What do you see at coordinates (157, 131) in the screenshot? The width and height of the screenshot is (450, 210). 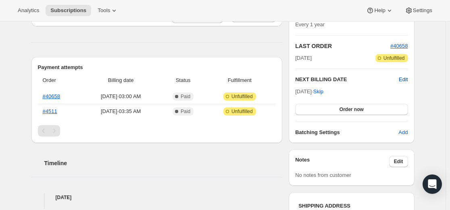 I see `nav: Pagination` at bounding box center [157, 131].